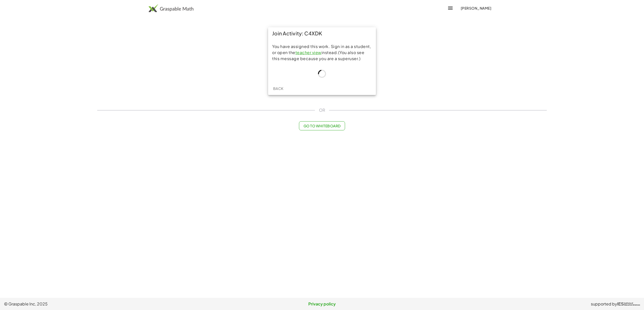  Describe the element at coordinates (322, 53) in the screenshot. I see `div: You have assigned this work. Sign in as a student, or open the instead. (You also see this messag...` at that location.